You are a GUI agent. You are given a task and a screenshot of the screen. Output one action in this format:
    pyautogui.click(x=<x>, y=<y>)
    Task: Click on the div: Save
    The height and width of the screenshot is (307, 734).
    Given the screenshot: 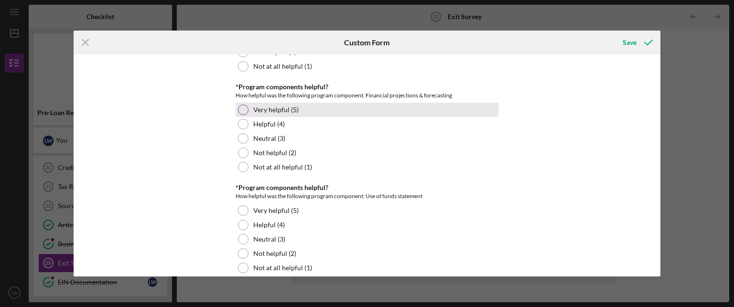 What is the action you would take?
    pyautogui.click(x=629, y=43)
    